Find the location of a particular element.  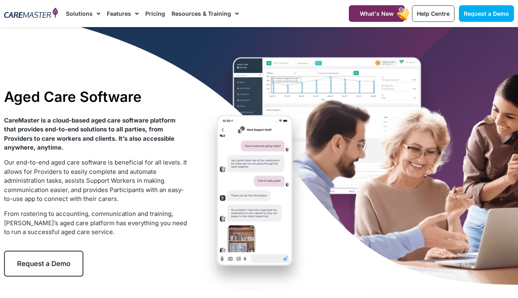

a: What's New is located at coordinates (377, 13).